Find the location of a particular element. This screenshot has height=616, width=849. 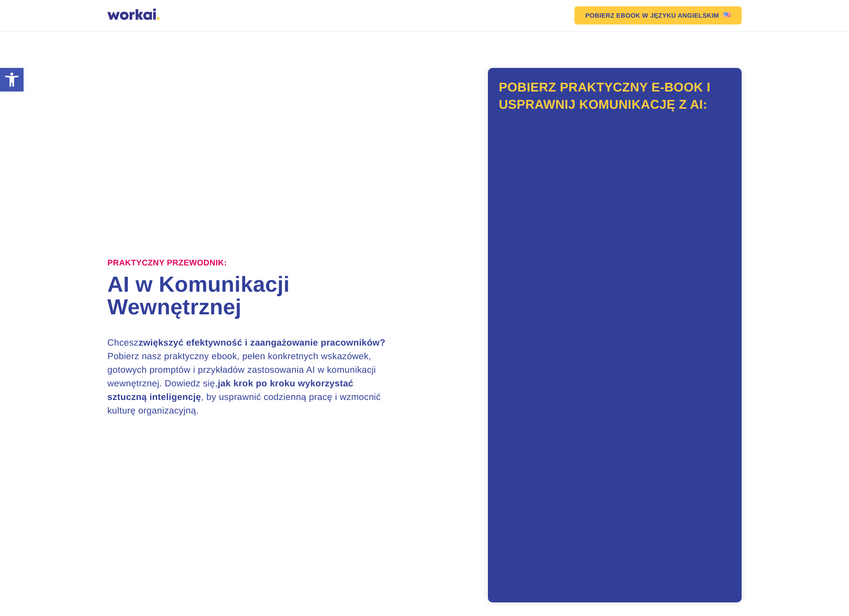

strong: jak krok po kroku wykorzystać sztuczną inteligencję is located at coordinates (230, 391).